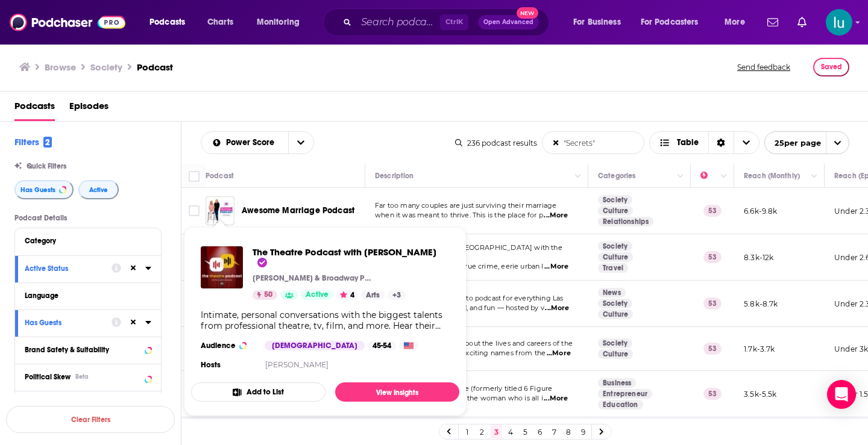  What do you see at coordinates (38, 189) in the screenshot?
I see `span: Has Guests` at bounding box center [38, 189].